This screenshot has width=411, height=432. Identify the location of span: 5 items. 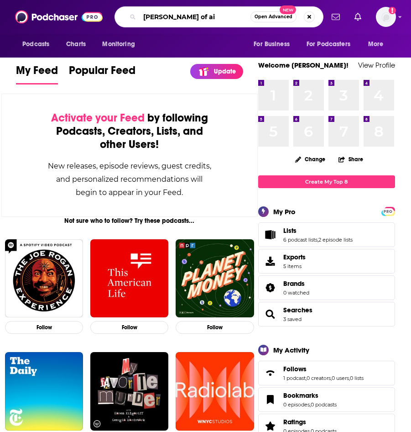
(295, 266).